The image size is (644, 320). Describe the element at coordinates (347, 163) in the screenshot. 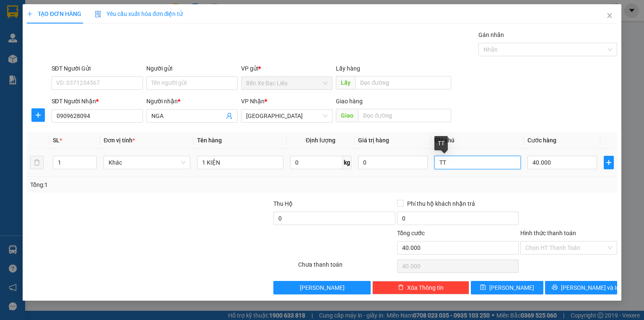

I see `span: kg` at that location.